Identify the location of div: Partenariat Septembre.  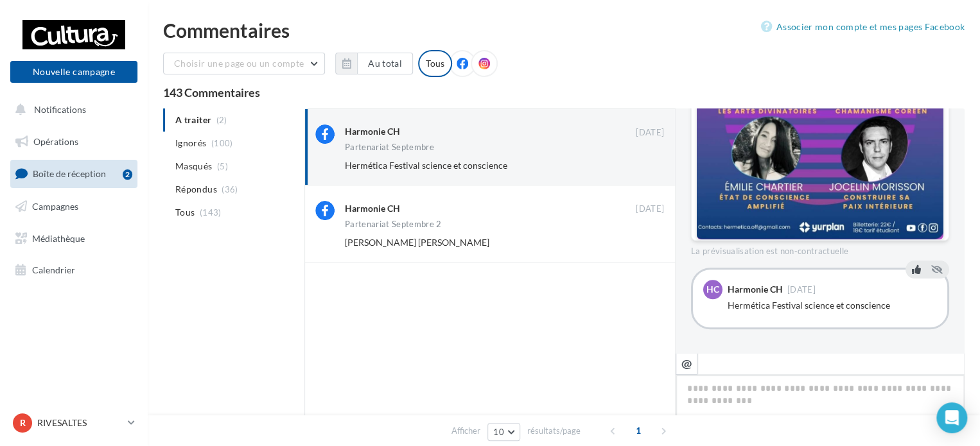
(390, 147).